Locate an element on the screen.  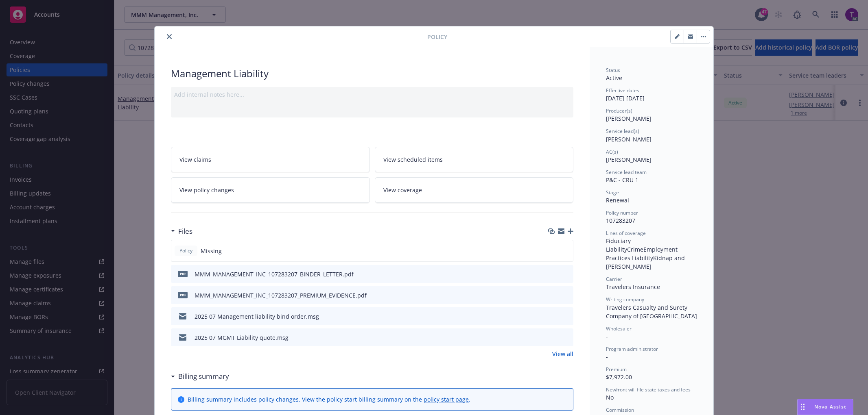
a: policy start page is located at coordinates (446, 400).